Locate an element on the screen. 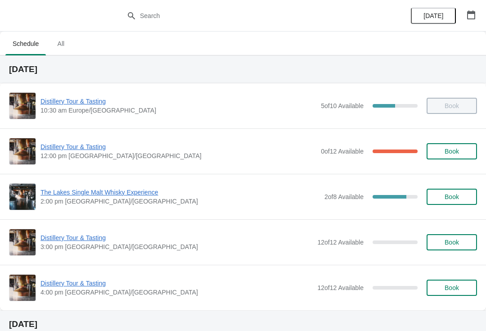  span: 5 of 10 Available is located at coordinates (342, 106).